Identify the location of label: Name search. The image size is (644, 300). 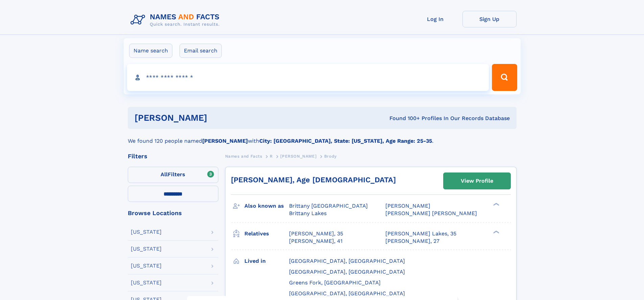
(151, 51).